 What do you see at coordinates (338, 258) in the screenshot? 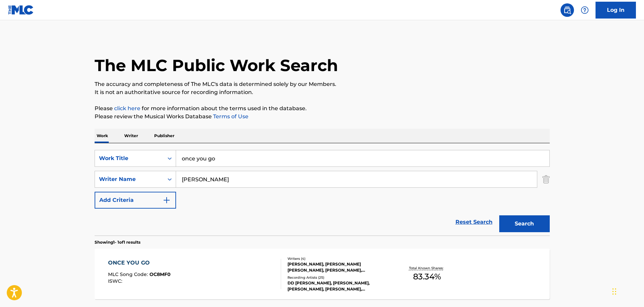
I see `div: Writers ( 4 )` at bounding box center [338, 258].